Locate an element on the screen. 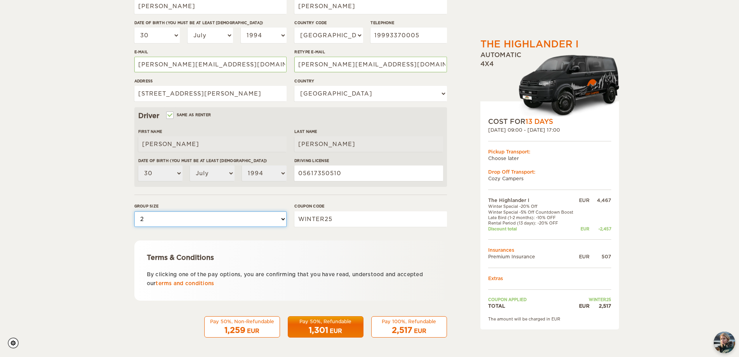 This screenshot has width=739, height=357. div: The Highlander I is located at coordinates (529, 44).